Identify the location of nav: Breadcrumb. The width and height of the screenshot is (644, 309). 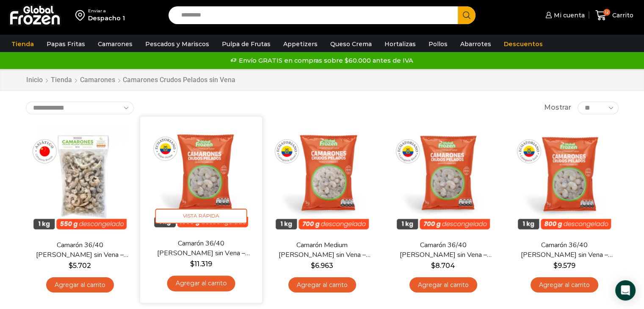
(130, 79).